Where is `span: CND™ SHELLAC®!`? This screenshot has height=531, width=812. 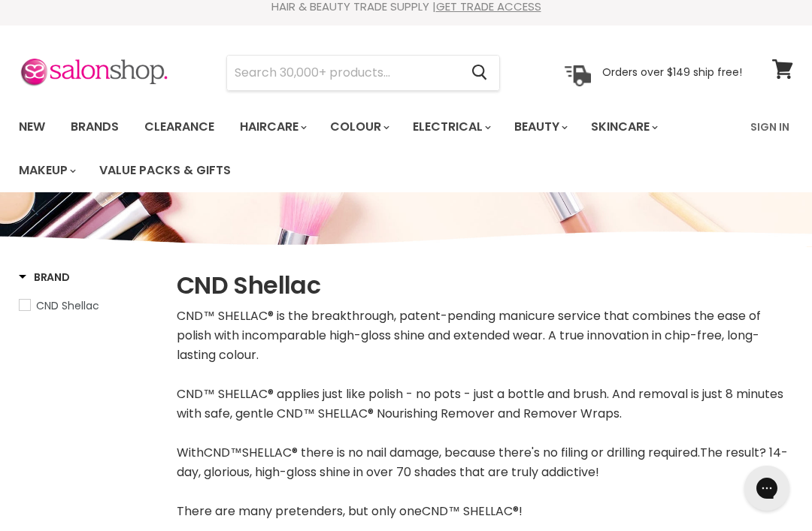 span: CND™ SHELLAC®! is located at coordinates (472, 511).